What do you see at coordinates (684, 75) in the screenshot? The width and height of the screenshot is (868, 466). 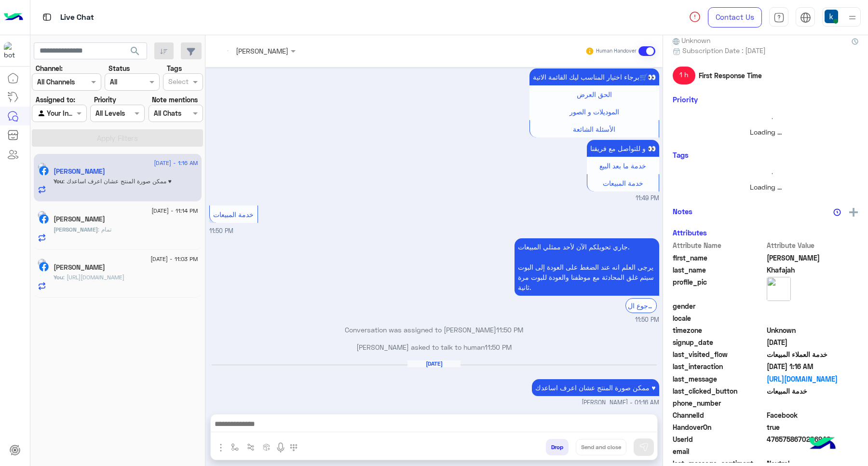 I see `span: 1 h` at bounding box center [684, 75].